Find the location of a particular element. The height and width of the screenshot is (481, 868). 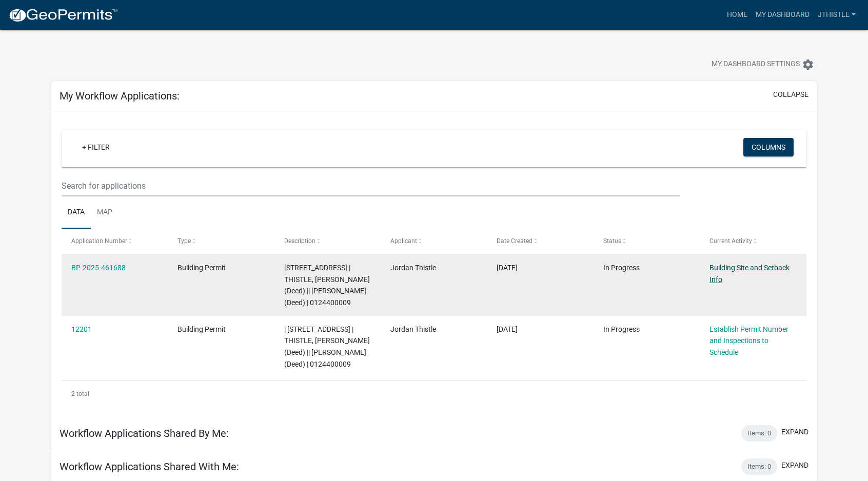

datatable-header-cell: Date Created is located at coordinates (539, 241).